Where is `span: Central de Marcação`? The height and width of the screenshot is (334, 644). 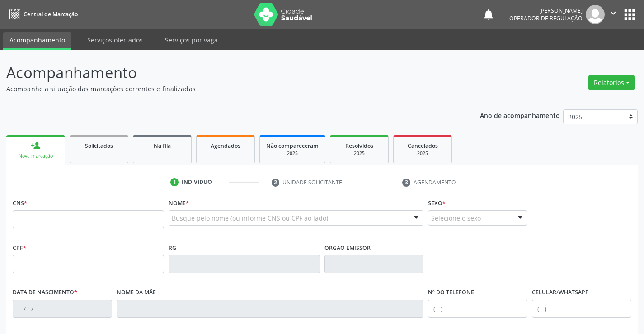
span: Central de Marcação is located at coordinates (50, 14).